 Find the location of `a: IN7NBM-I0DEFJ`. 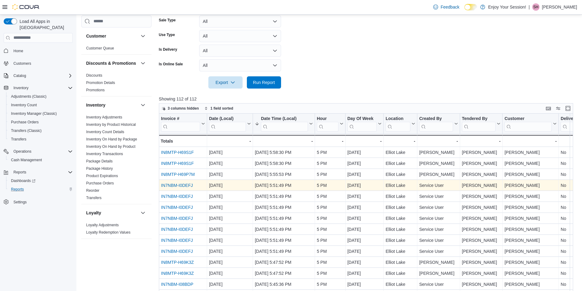

a: IN7NBM-I0DEFJ is located at coordinates (177, 251).